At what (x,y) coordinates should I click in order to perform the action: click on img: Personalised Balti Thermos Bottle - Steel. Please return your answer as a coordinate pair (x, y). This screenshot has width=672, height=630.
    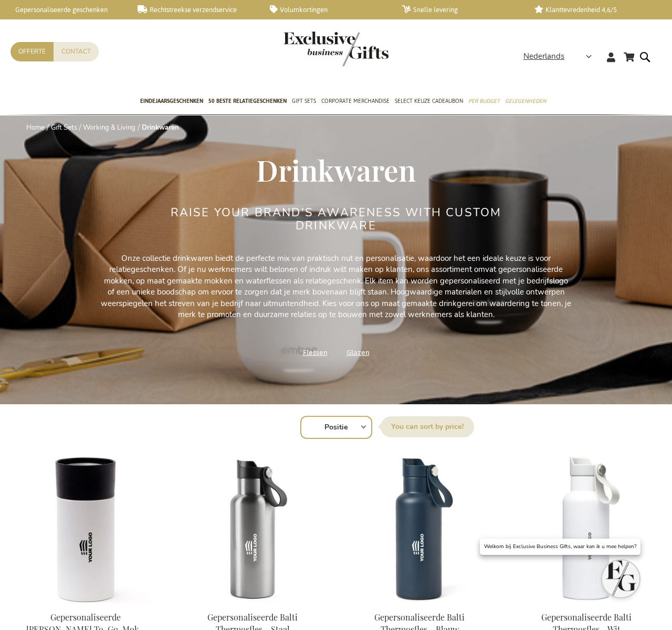
    Looking at the image, I should click on (252, 529).